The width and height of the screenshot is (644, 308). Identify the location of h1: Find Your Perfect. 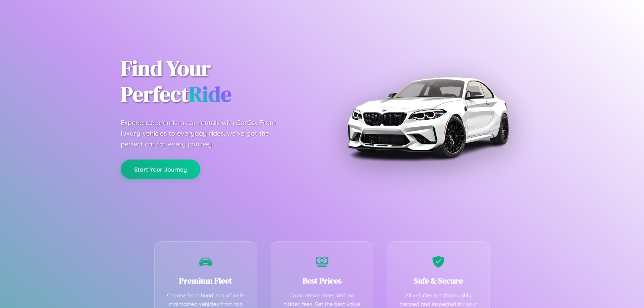
(217, 81).